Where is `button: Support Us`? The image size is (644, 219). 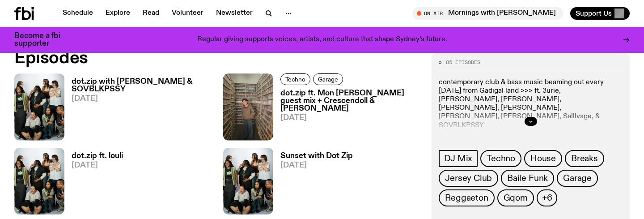
button: Support Us is located at coordinates (600, 13).